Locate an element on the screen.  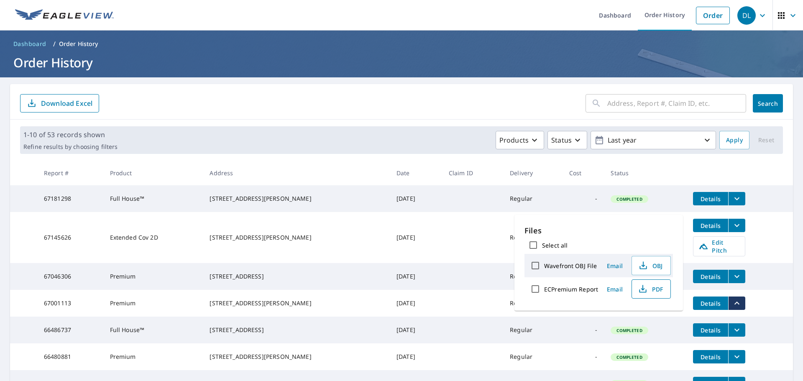
button: OBJ is located at coordinates (651, 265).